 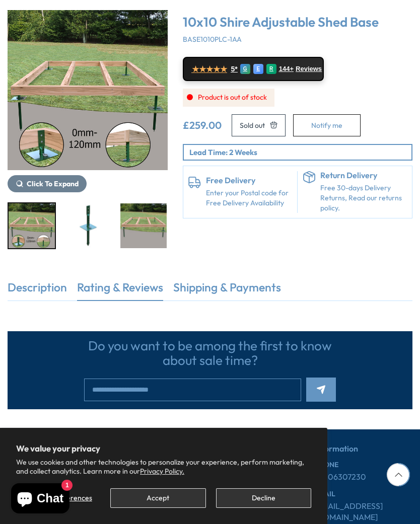 What do you see at coordinates (363, 465) in the screenshot?
I see `h6: PHONE` at bounding box center [363, 465].